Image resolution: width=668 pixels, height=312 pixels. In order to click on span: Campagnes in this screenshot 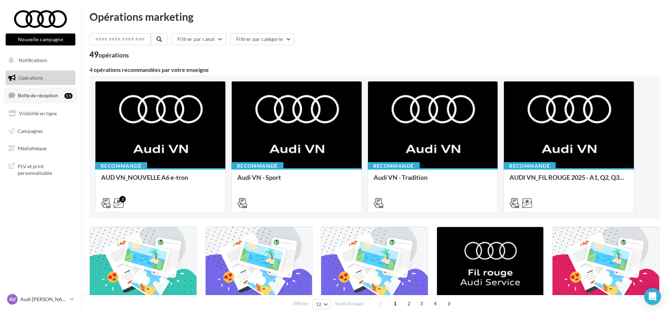, I will do `click(30, 130)`.